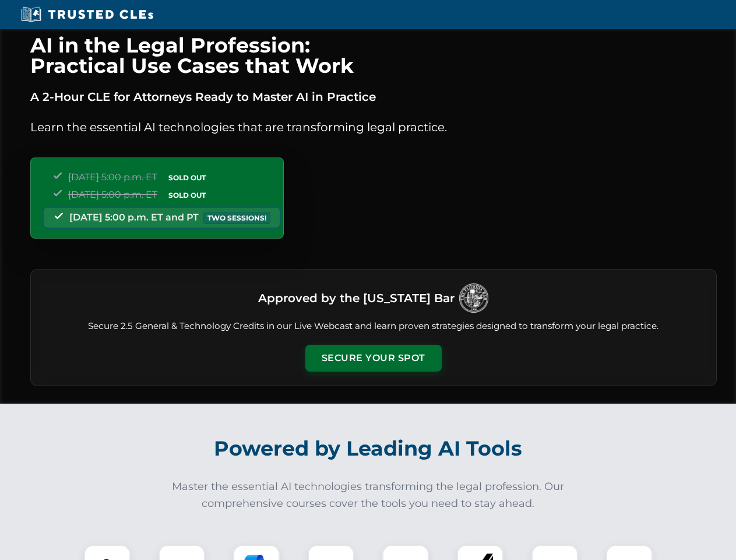 Image resolution: width=736 pixels, height=560 pixels. Describe the element at coordinates (368, 495) in the screenshot. I see `p: Master the essential AI technologies transforming the legal profession. Our comprehensive courses...` at that location.